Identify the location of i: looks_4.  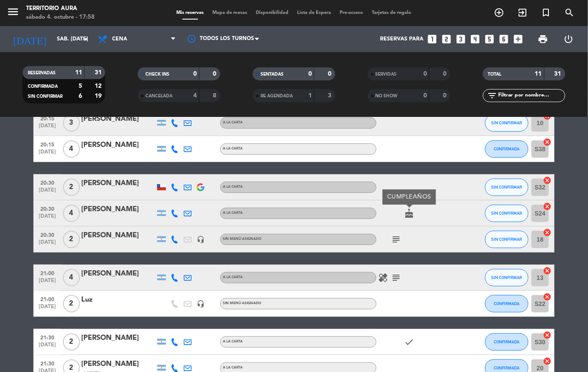
(475, 39).